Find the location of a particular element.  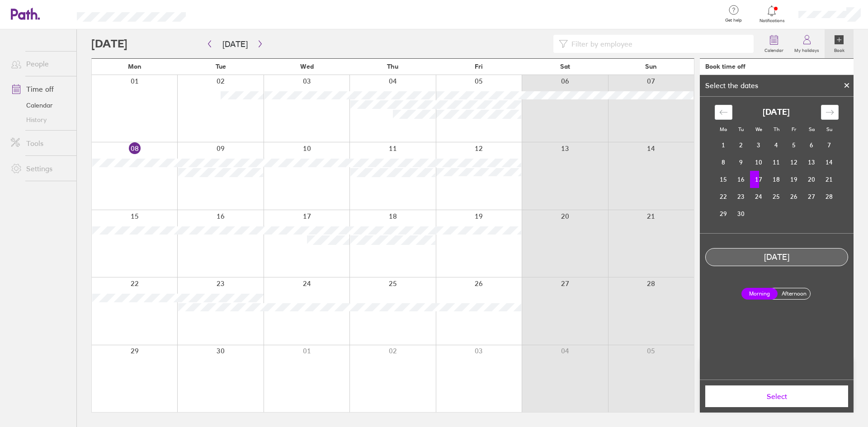

a: Notifications is located at coordinates (771, 14).